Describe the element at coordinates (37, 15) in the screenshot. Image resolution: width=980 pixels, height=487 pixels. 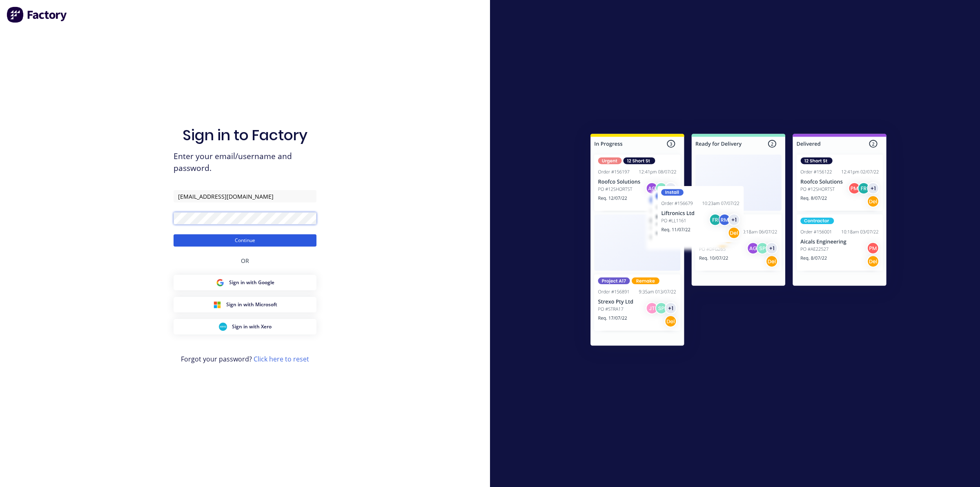
I see `img: Factory` at that location.